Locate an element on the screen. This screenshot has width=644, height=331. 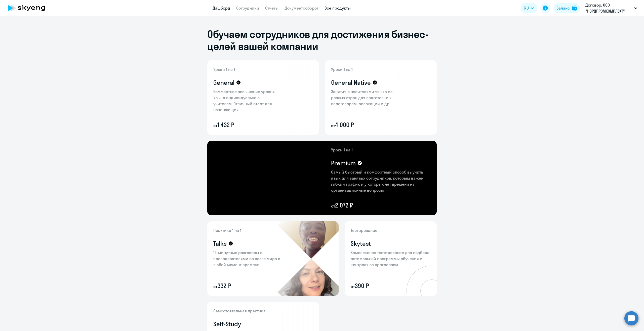
p: Договор, ООО "НОРДПРОМКОМПЛЕКТ" is located at coordinates (609, 8).